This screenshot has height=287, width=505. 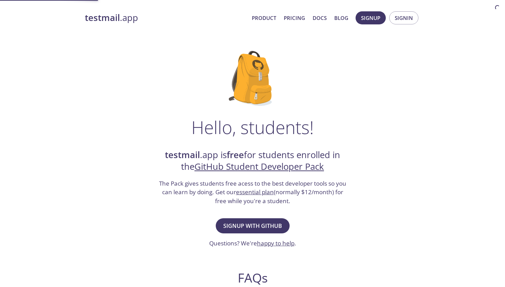 I want to click on span: Signin, so click(x=404, y=18).